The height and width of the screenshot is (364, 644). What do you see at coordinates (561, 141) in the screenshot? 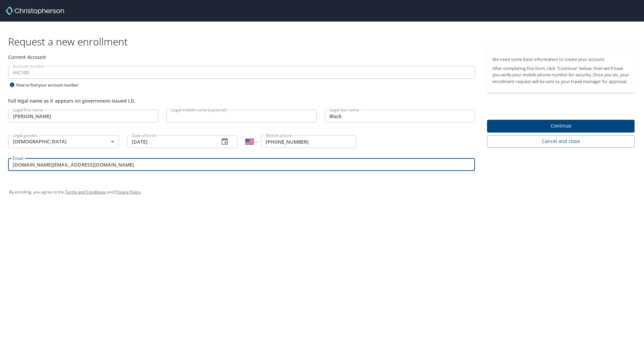
I see `span: Cancel and close` at bounding box center [561, 141].